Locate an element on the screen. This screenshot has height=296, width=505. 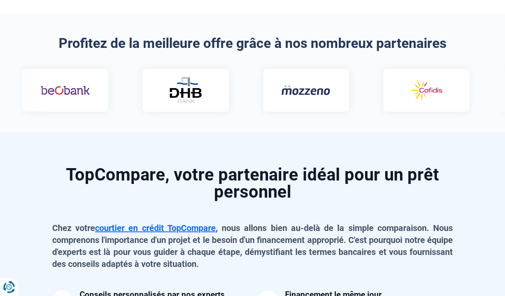
img: DHB Bank is located at coordinates (184, 90).